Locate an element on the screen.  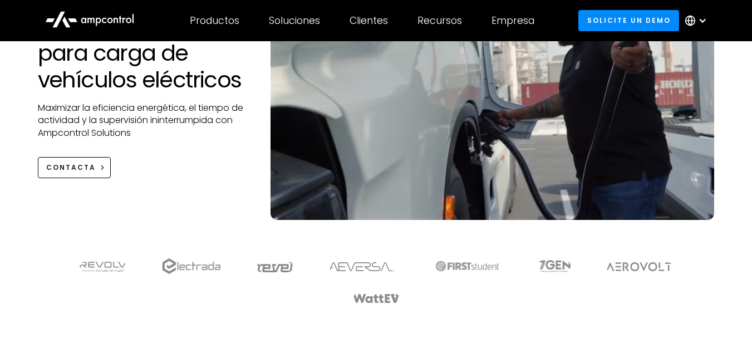
img: Aerovolt Logo is located at coordinates (639, 267).